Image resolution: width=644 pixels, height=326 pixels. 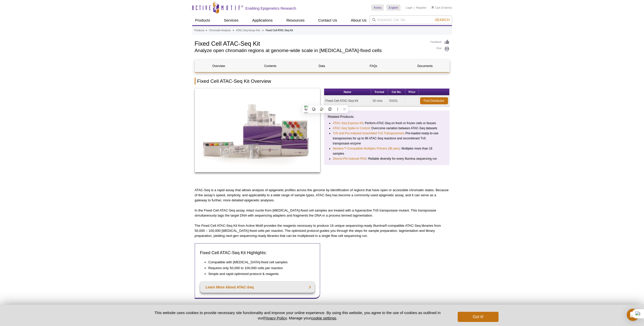 I want to click on a: Contact Us, so click(x=328, y=20).